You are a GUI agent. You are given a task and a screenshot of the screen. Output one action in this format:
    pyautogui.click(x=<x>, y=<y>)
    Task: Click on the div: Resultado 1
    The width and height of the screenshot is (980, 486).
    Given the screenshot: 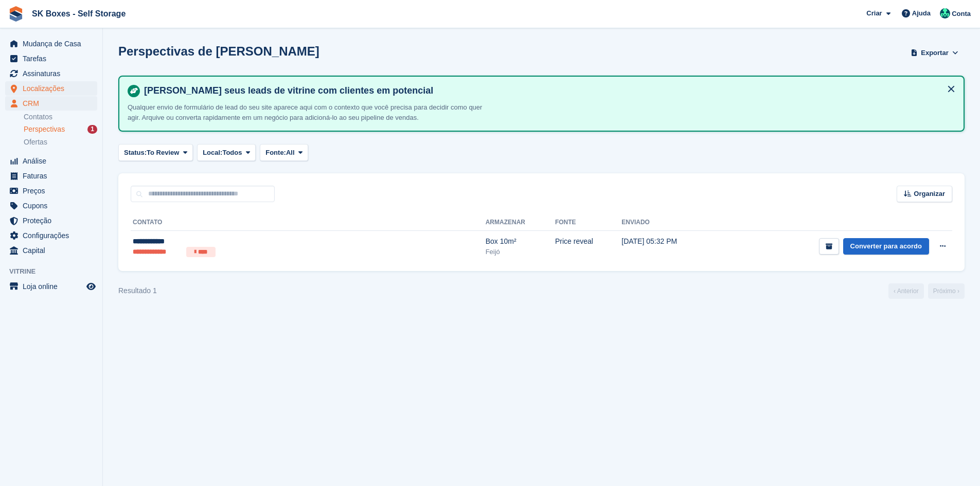 What is the action you would take?
    pyautogui.click(x=138, y=291)
    